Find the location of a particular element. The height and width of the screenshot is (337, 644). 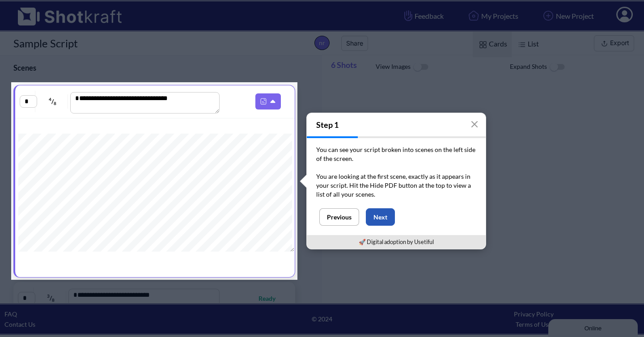

button: Previous is located at coordinates (339, 217).